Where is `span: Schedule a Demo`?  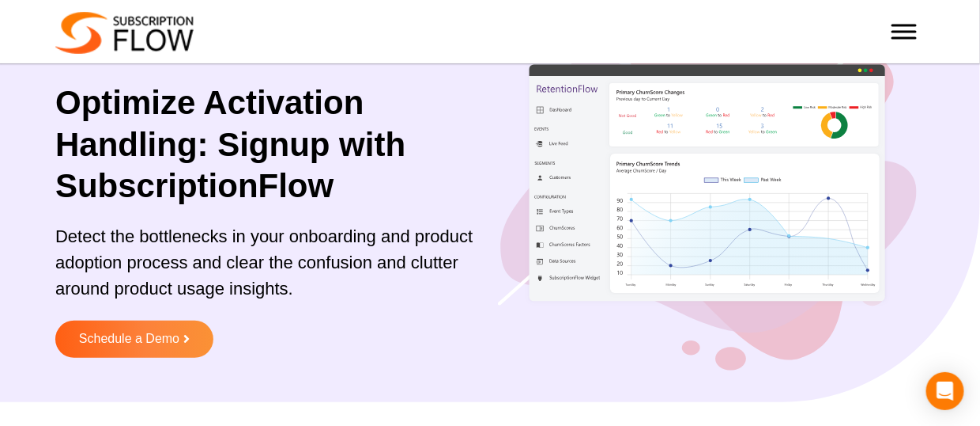 span: Schedule a Demo is located at coordinates (129, 339).